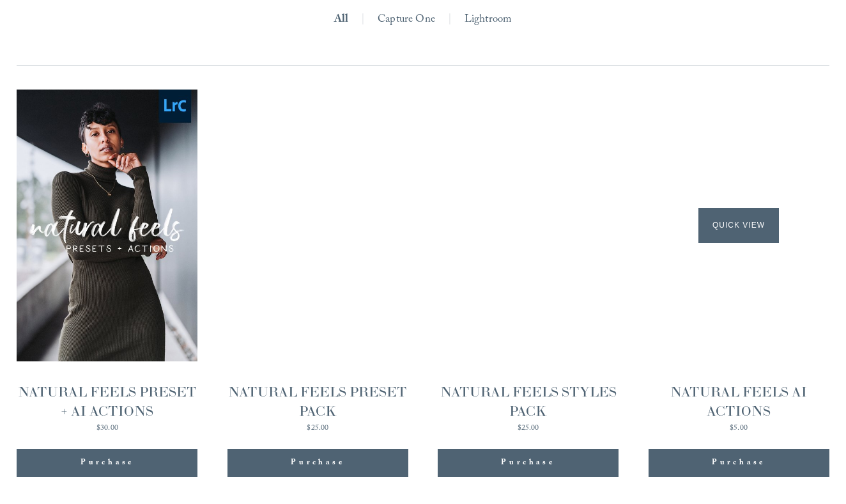 This screenshot has height=504, width=846. What do you see at coordinates (107, 429) in the screenshot?
I see `div: $30.00` at bounding box center [107, 429].